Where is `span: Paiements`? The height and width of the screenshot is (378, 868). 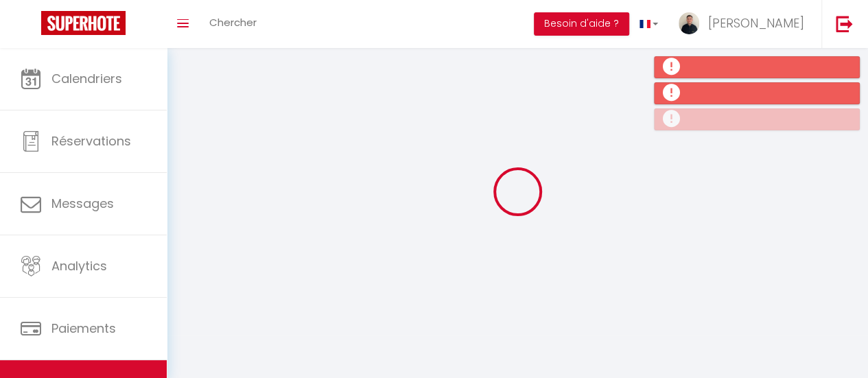 span: Paiements is located at coordinates (84, 328).